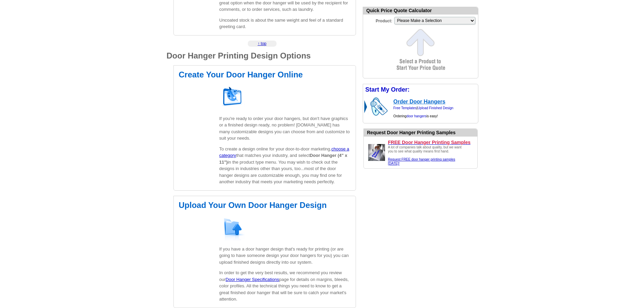  What do you see at coordinates (233, 228) in the screenshot?
I see `img: create a design for a business card and upload it for printing` at bounding box center [233, 228].